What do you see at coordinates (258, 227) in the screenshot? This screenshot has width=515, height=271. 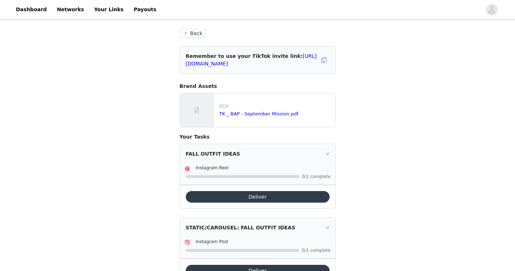 I see `div: icon: rightSTATIC/CAROUSEL: FALL OUTFIT IDEAS` at bounding box center [258, 227].